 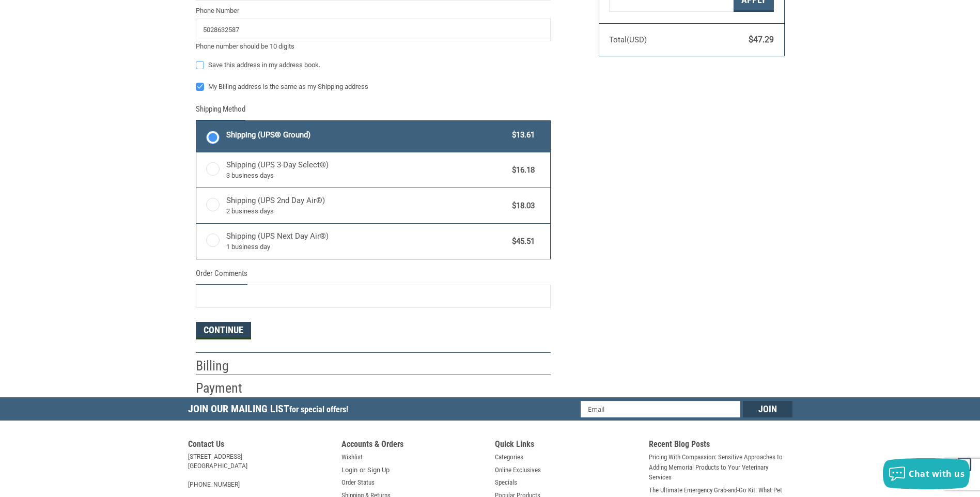 I want to click on a: Order Status, so click(x=358, y=483).